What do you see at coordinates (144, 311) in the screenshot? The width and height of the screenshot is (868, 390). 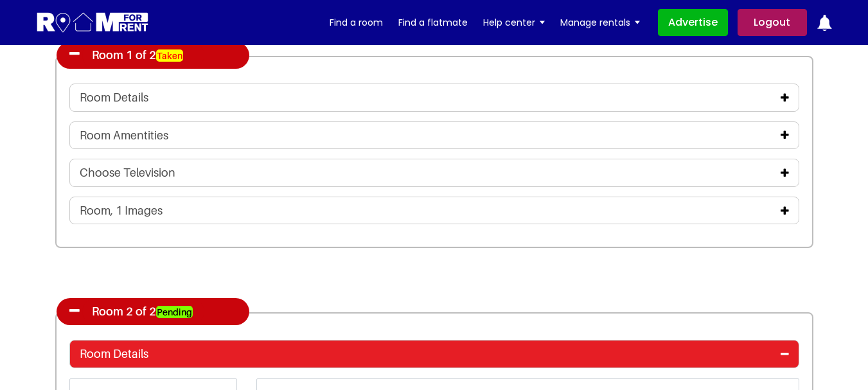 I see `h4: Room 2 of 2` at bounding box center [144, 311].